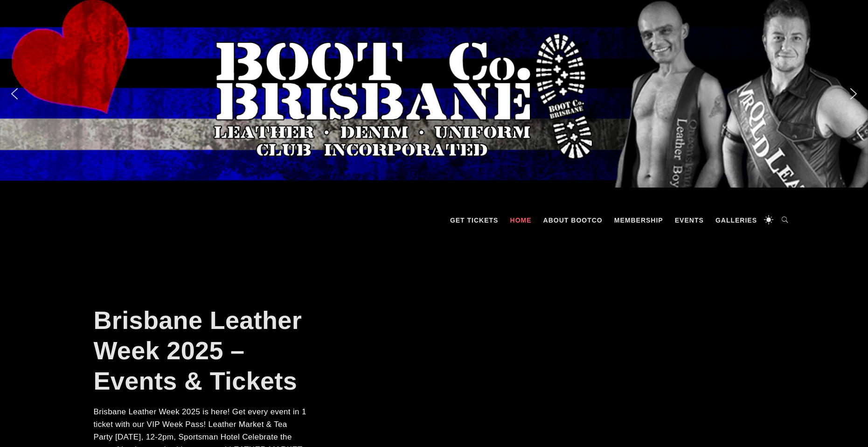  I want to click on div: next arrow, so click(854, 94).